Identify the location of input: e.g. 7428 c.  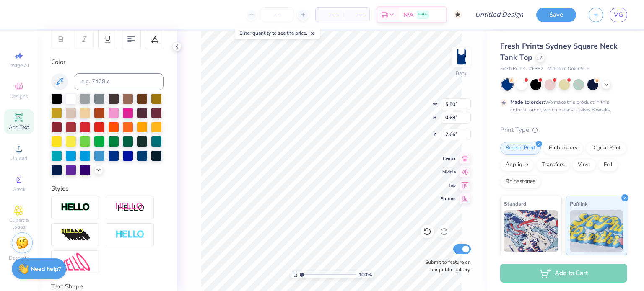
(119, 81).